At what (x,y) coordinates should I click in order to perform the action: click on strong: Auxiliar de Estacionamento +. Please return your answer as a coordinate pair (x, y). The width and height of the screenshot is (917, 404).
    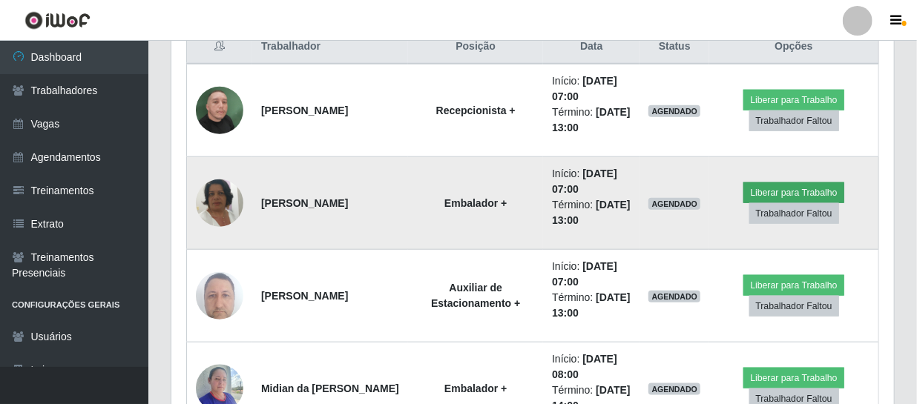
    Looking at the image, I should click on (475, 295).